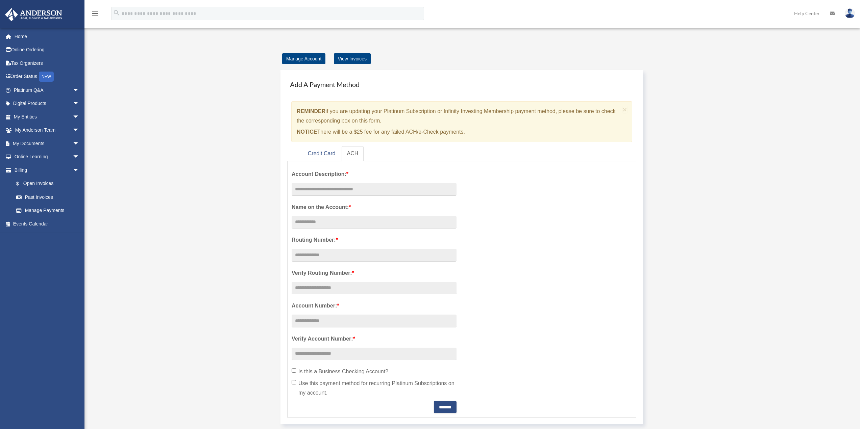 The height and width of the screenshot is (429, 860). Describe the element at coordinates (374, 207) in the screenshot. I see `label: Name on the Account:` at that location.